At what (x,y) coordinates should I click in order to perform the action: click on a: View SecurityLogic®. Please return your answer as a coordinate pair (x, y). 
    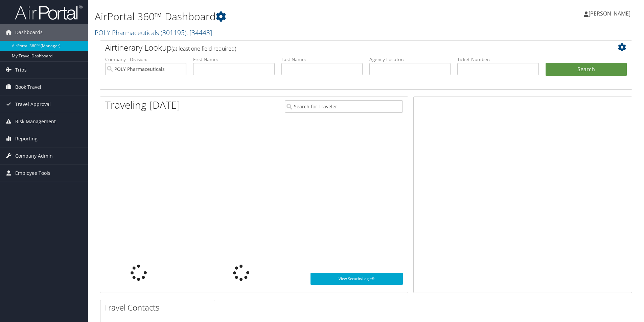
    Looking at the image, I should click on (357, 280).